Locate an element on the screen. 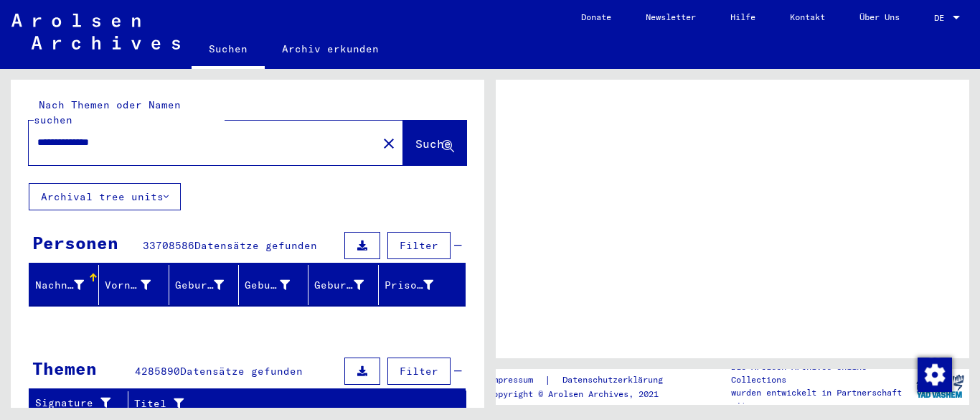 This screenshot has width=980, height=420. p: Copyright © Arolsen Archives, 2021 is located at coordinates (585, 394).